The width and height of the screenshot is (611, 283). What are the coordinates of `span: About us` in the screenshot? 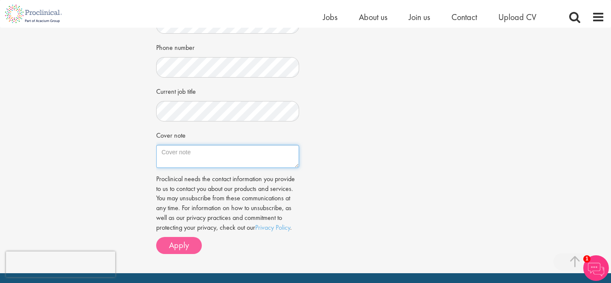 It's located at (373, 17).